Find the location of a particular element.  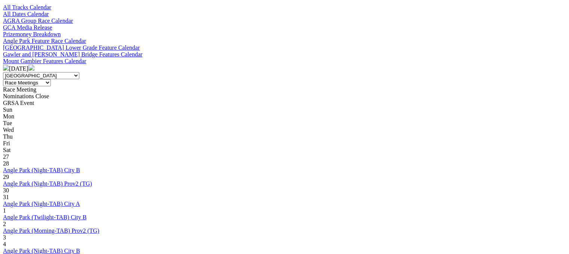

img: chevron-right-pager-white.svg is located at coordinates (31, 68).